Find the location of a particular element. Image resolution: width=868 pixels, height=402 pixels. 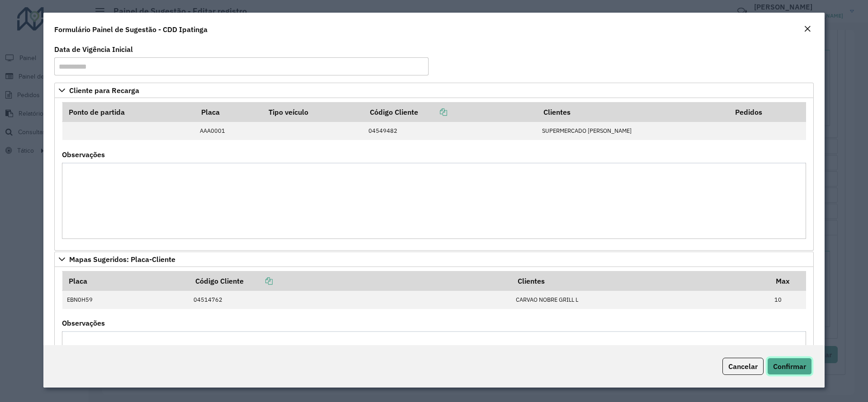

span: Cliente para Recarga is located at coordinates (104, 90).